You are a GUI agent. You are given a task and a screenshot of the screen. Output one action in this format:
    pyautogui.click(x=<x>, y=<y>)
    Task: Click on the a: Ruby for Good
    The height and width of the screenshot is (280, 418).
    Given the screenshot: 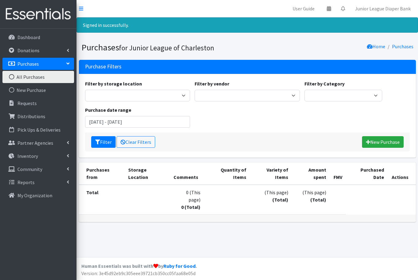 What is the action you would take?
    pyautogui.click(x=179, y=266)
    